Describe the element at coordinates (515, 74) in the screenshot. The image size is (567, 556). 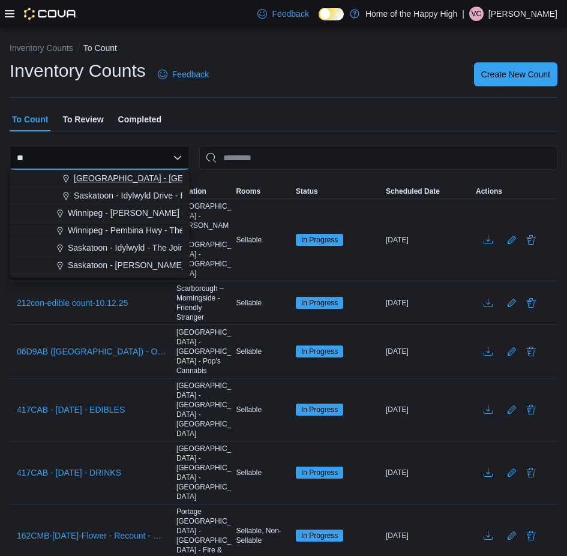
I see `button: Create New Count` at that location.